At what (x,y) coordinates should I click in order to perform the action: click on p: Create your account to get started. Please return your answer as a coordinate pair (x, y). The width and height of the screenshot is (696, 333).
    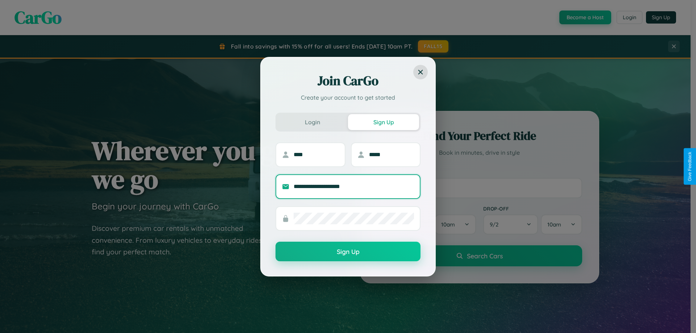
    Looking at the image, I should click on (348, 97).